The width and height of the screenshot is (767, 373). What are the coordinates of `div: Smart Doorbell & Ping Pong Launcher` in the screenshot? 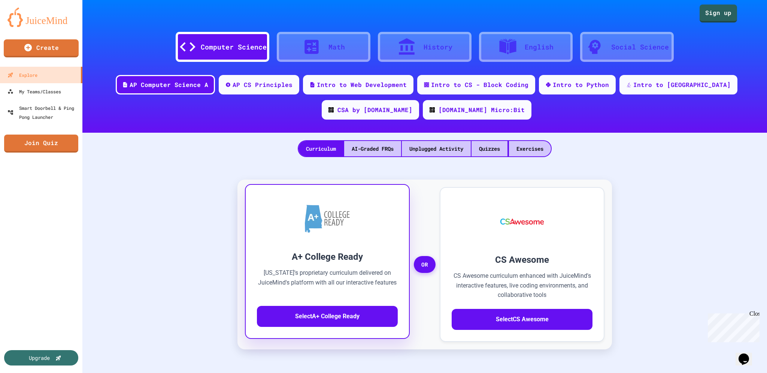 It's located at (43, 112).